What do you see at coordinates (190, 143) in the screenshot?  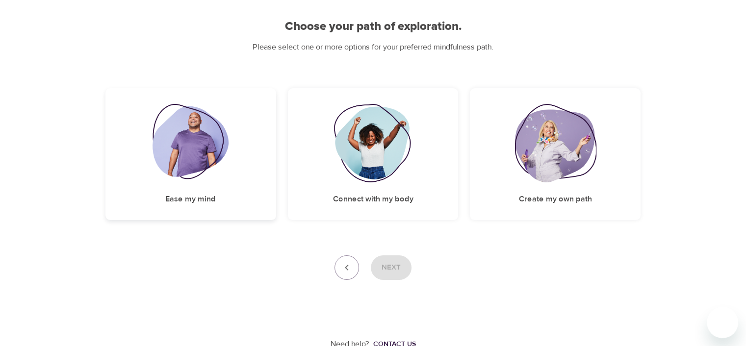 I see `img: Ease my mind` at bounding box center [190, 143].